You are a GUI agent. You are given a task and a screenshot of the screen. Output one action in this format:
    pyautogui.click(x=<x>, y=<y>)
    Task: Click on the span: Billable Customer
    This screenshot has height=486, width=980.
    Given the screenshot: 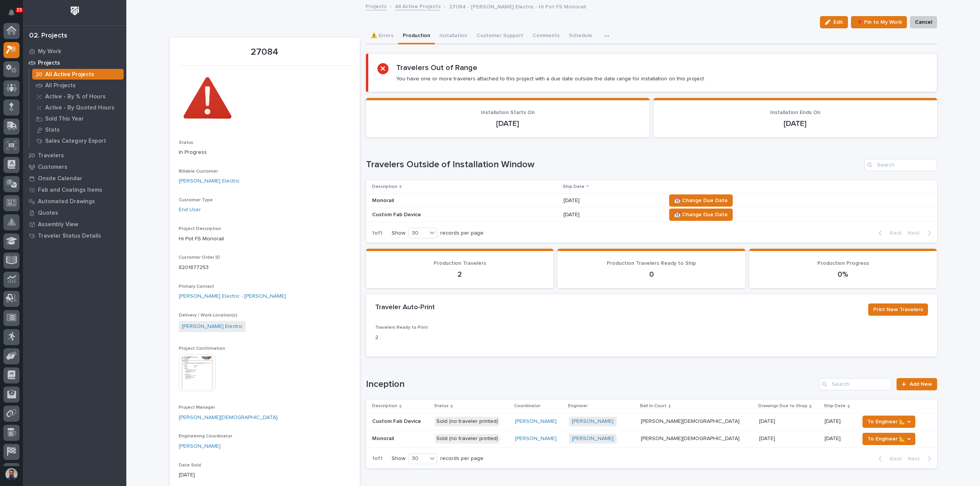 What is the action you would take?
    pyautogui.click(x=199, y=171)
    